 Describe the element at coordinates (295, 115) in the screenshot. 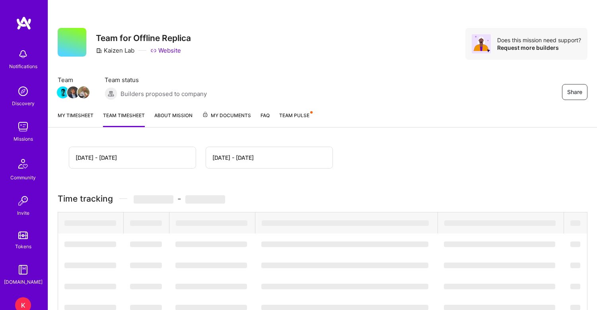

I see `span: Team Pulse` at that location.